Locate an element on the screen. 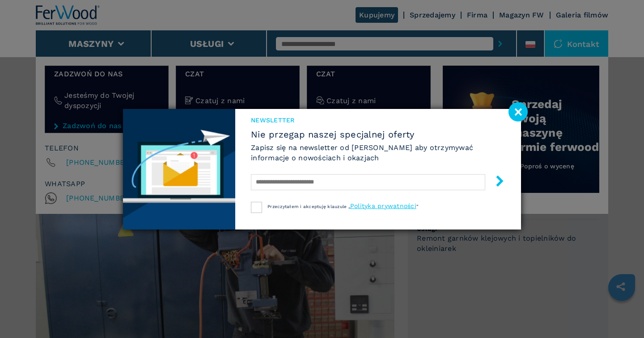  img: Newsletter image is located at coordinates (179, 169).